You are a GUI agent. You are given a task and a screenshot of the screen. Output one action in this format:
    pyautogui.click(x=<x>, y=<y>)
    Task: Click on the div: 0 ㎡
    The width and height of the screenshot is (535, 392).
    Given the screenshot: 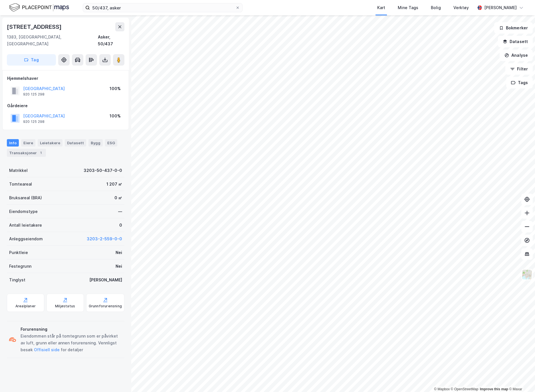 What is the action you would take?
    pyautogui.click(x=118, y=198)
    